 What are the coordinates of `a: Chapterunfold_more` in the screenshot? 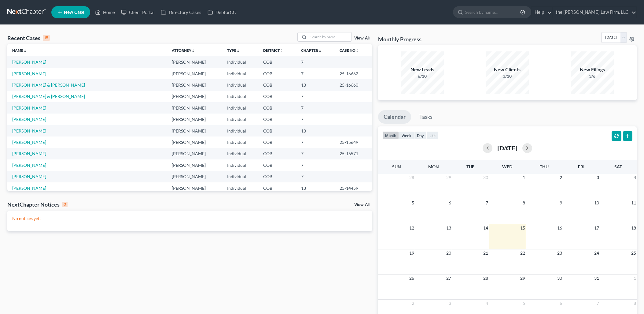 It's located at (311, 50).